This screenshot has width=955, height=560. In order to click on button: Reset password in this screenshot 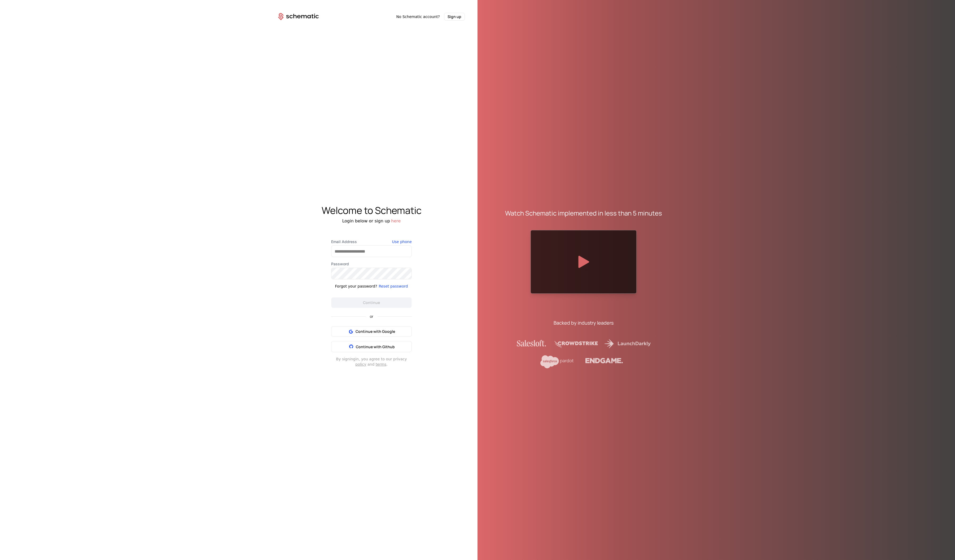, I will do `click(393, 286)`.